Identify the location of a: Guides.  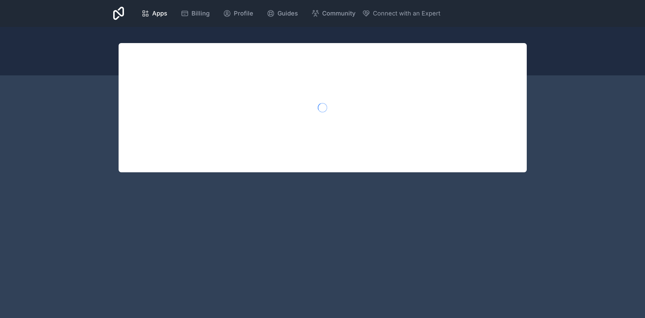
(282, 13).